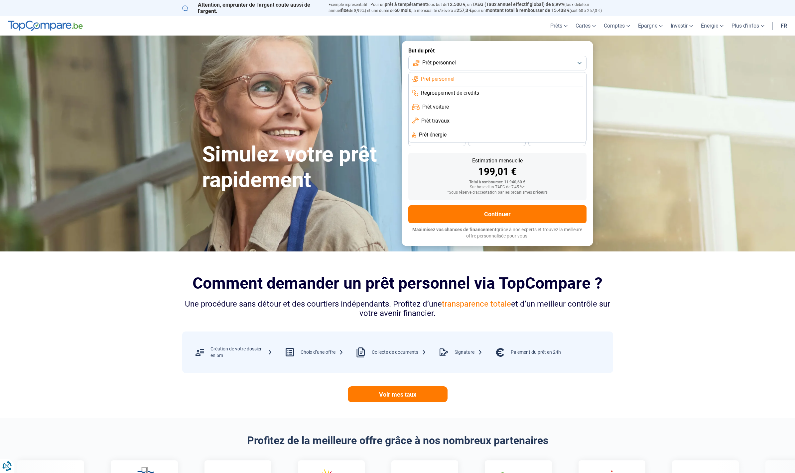  I want to click on a: Épargne, so click(650, 26).